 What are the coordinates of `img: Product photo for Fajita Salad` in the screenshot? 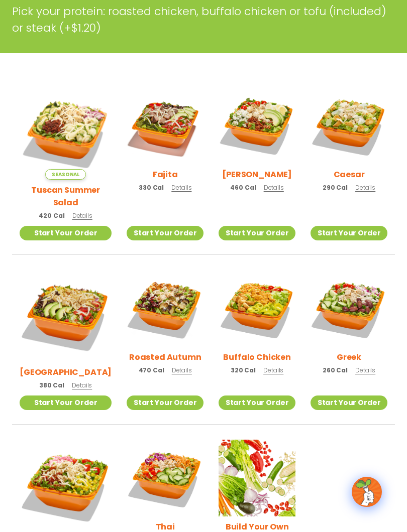 It's located at (165, 125).